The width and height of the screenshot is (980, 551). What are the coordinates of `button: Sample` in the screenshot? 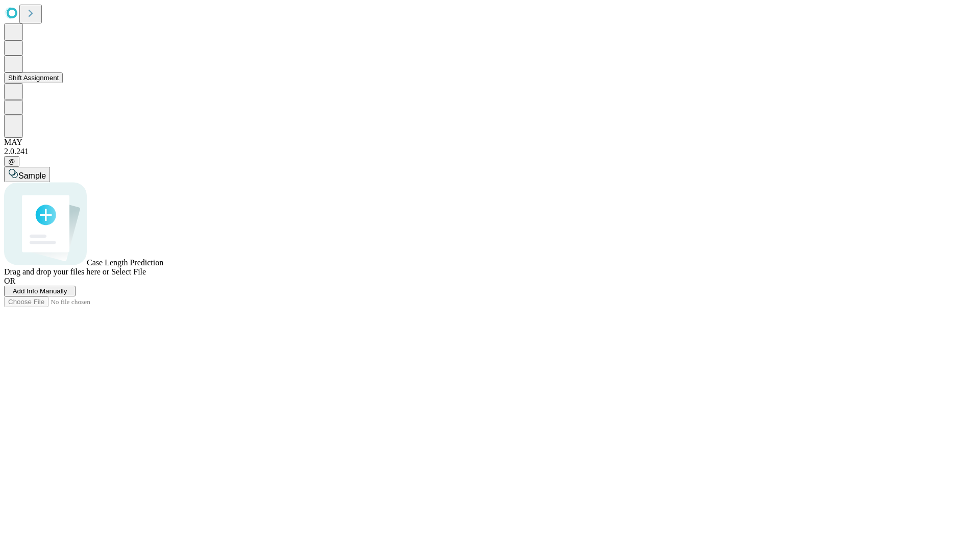 It's located at (27, 174).